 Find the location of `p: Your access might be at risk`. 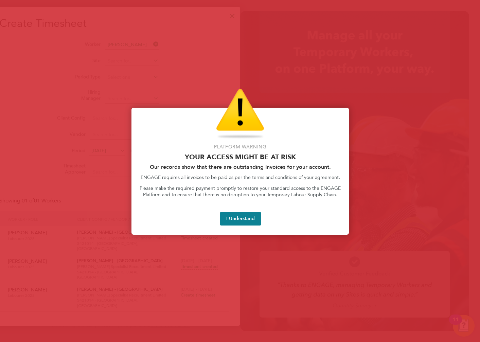

p: Your access might be at risk is located at coordinates (240, 157).